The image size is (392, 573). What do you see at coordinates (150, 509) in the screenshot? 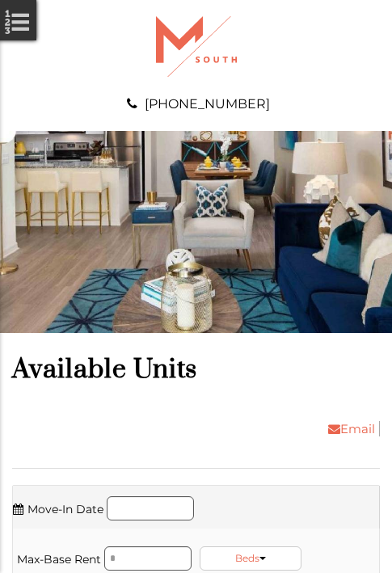
I see `input: Move in date` at bounding box center [150, 509].